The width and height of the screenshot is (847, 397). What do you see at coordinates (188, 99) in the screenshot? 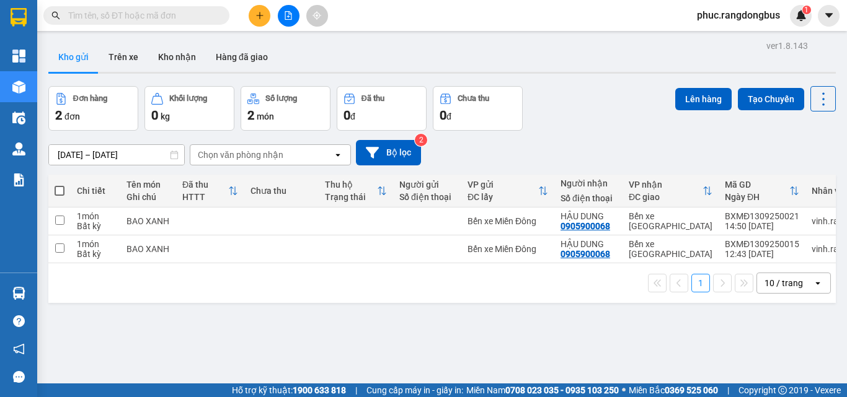
I see `div: Khối lượng` at bounding box center [188, 99].